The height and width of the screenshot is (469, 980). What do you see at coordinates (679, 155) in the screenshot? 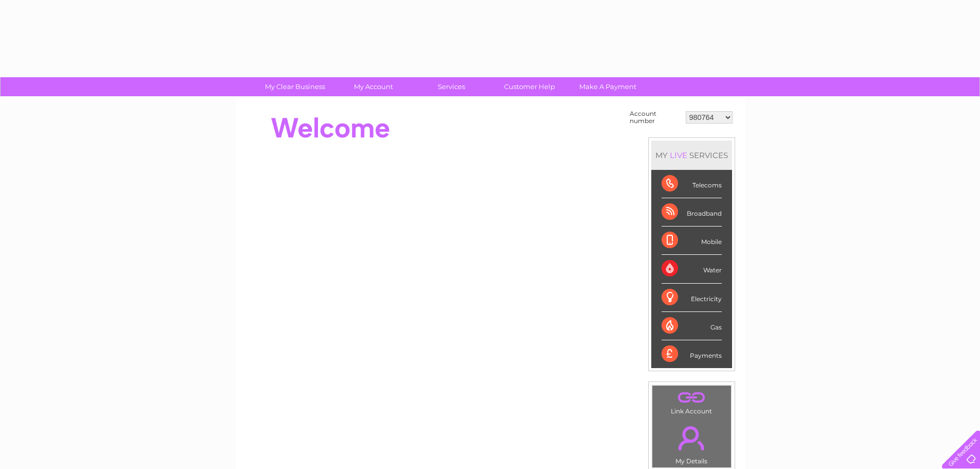
I see `div: LIVE` at bounding box center [679, 155].